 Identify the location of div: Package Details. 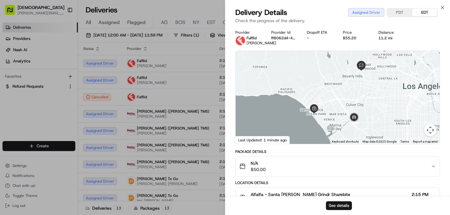
(338, 152).